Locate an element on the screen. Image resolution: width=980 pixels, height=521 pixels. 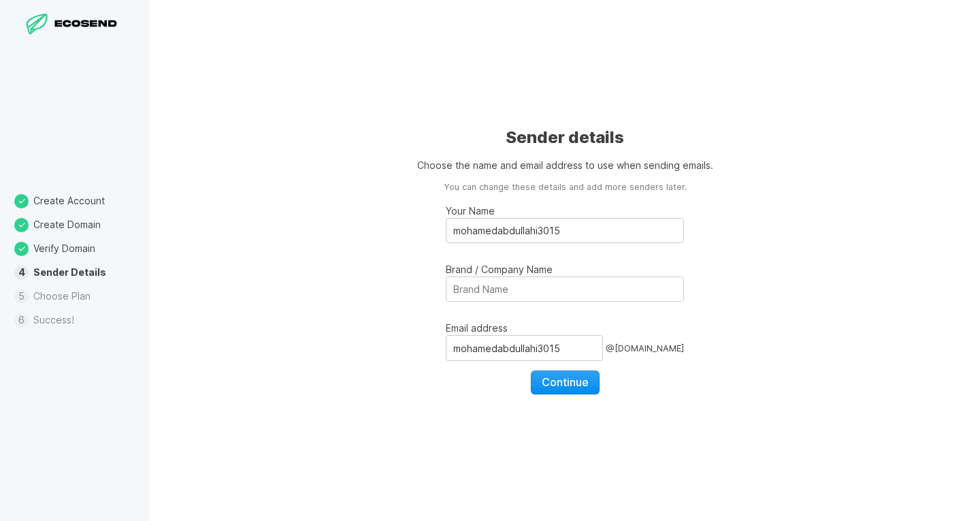
p: Brand / Company Name is located at coordinates (565, 269).